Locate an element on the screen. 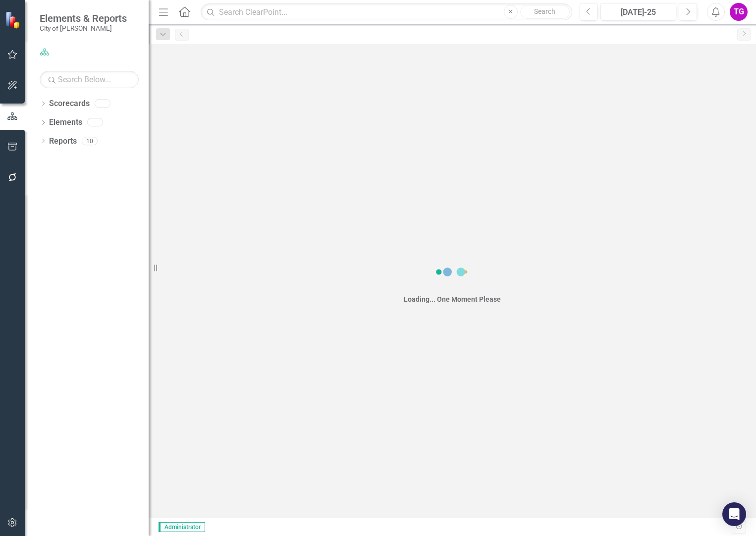  input: Search Below... is located at coordinates (89, 79).